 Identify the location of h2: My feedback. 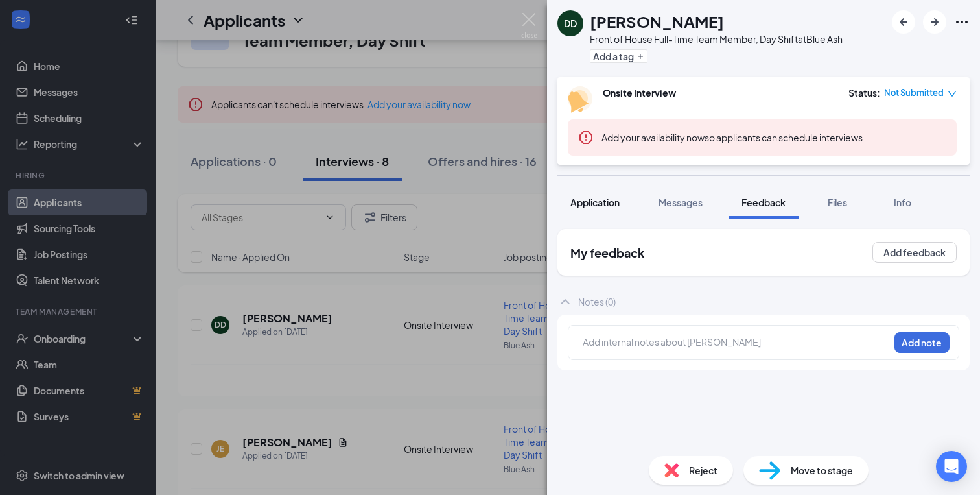
(607, 253).